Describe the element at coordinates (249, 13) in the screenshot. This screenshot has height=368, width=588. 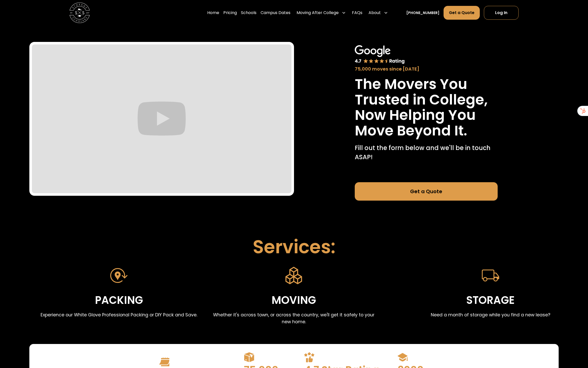
I see `a: Schools` at that location.